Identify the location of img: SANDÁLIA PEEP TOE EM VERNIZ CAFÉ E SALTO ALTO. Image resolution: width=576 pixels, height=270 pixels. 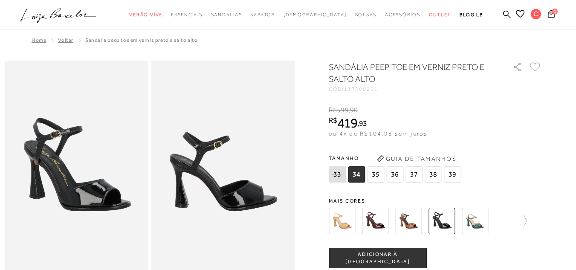
(375, 221).